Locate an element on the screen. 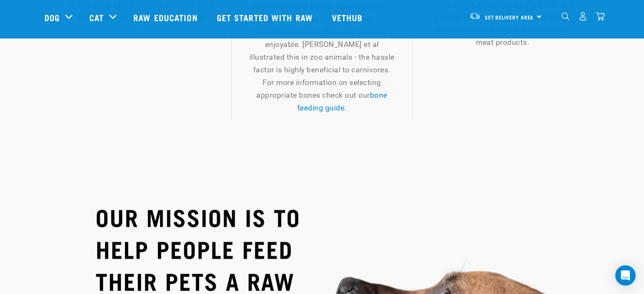 This screenshot has width=644, height=294. span: Set Delivery Area is located at coordinates (509, 17).